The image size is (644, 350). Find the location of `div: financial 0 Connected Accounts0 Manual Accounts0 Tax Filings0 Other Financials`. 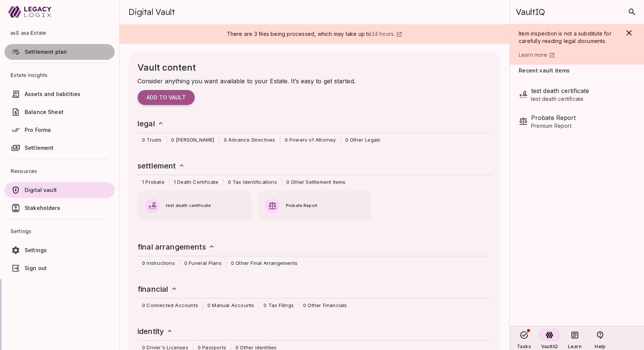

div: financial 0 Connected Accounts0 Manual Accounts0 Tax Filings0 Other Financials is located at coordinates (315, 296).